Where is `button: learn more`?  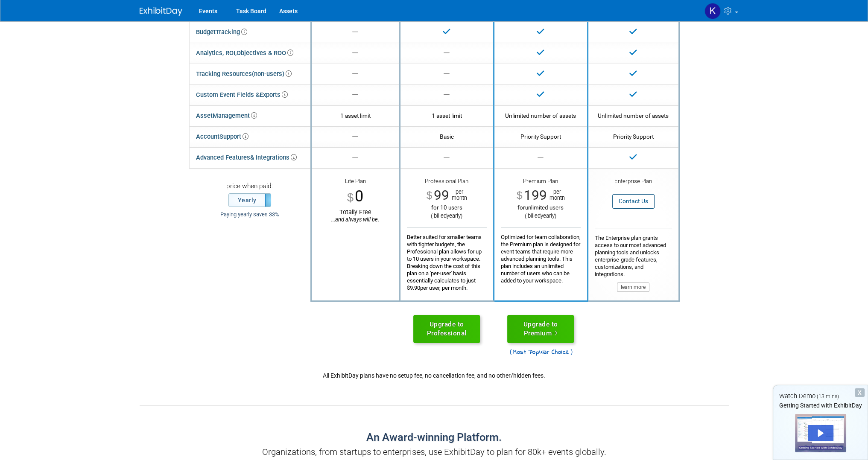
button: learn more is located at coordinates (633, 287).